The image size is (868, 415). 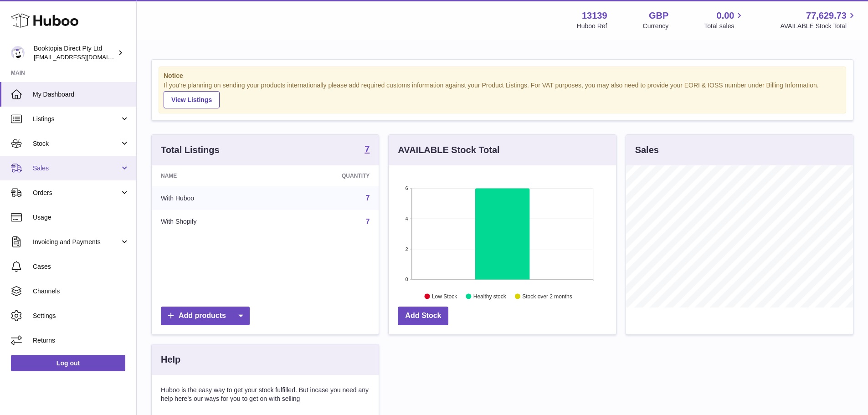 I want to click on div: Booktopia Direct Pty Ltd, so click(x=75, y=53).